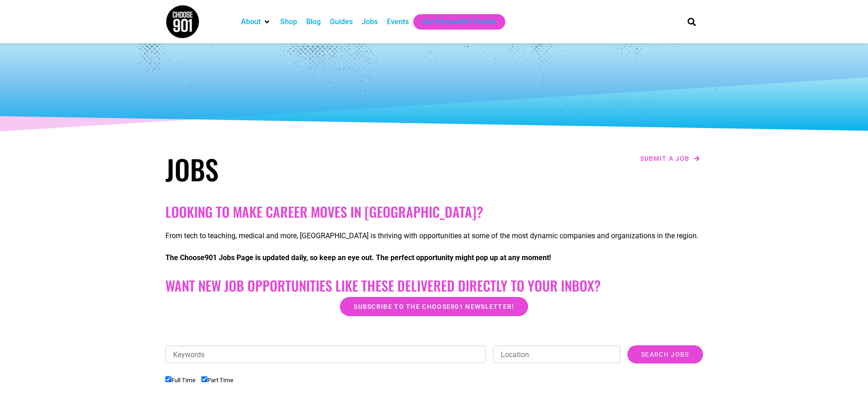  What do you see at coordinates (168, 379) in the screenshot?
I see `input: Full Time` at bounding box center [168, 379].